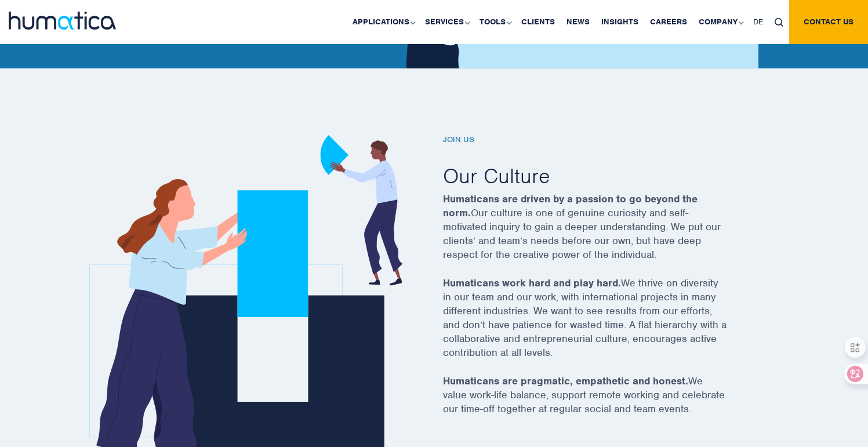 This screenshot has height=447, width=868. Describe the element at coordinates (599, 325) in the screenshot. I see `p: We thrive on diversity in our team and our work, with international projects in many different in...` at that location.